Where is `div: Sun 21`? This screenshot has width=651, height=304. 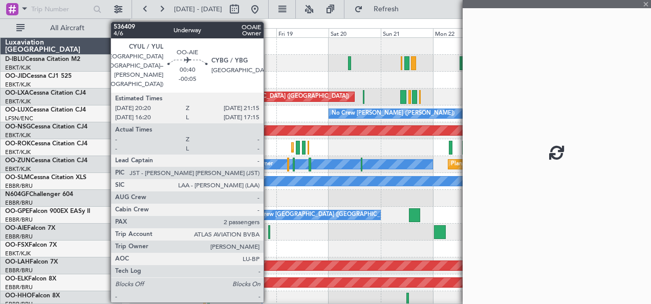 div: Sun 21 is located at coordinates (407, 33).